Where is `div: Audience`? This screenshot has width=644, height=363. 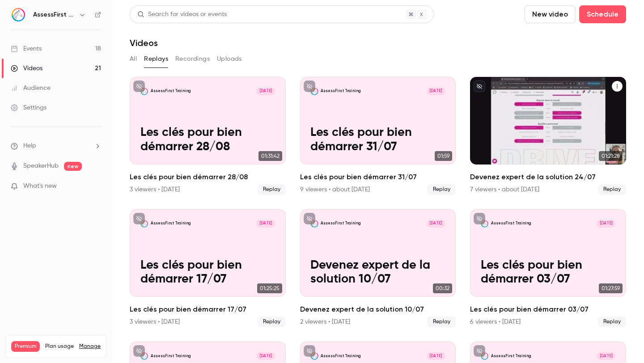 div: Audience is located at coordinates (31, 89).